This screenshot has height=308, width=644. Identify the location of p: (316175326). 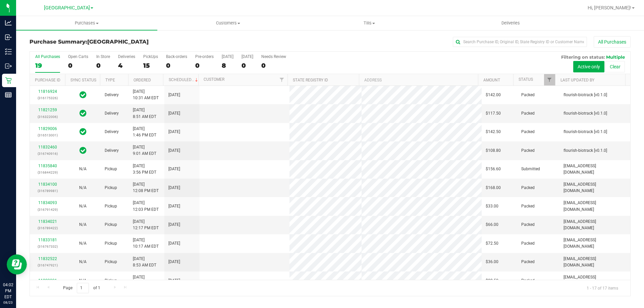
(47, 98).